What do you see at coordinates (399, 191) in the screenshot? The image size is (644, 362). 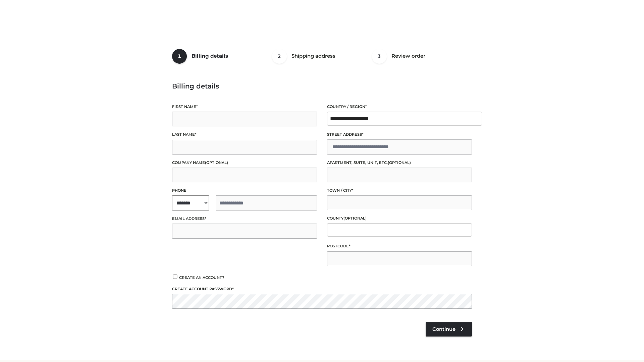 I see `label: Town / City` at bounding box center [399, 191].